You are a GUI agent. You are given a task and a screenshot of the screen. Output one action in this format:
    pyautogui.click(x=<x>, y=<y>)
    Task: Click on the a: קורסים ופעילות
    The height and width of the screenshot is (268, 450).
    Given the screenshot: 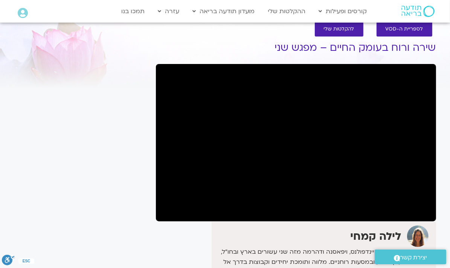 What is the action you would take?
    pyautogui.click(x=343, y=11)
    